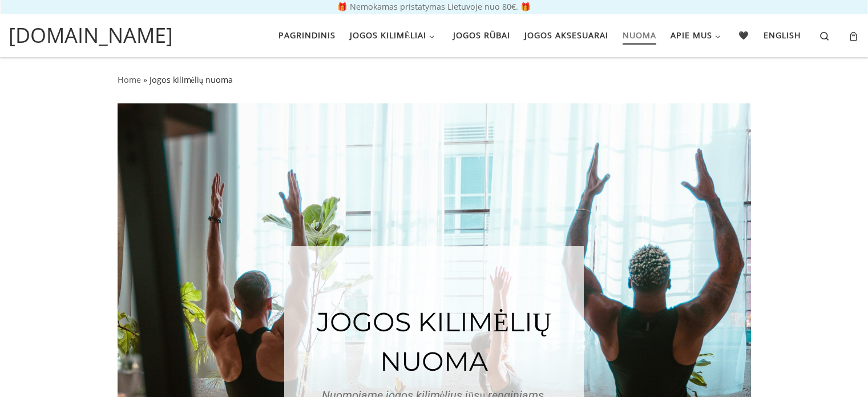 This screenshot has height=397, width=868. What do you see at coordinates (639, 35) in the screenshot?
I see `a: Nuoma` at bounding box center [639, 35].